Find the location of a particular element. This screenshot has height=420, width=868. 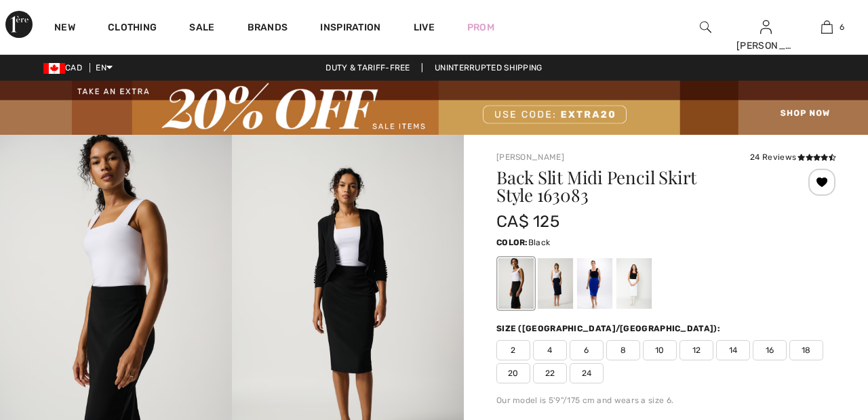

span: Black is located at coordinates (539, 243).